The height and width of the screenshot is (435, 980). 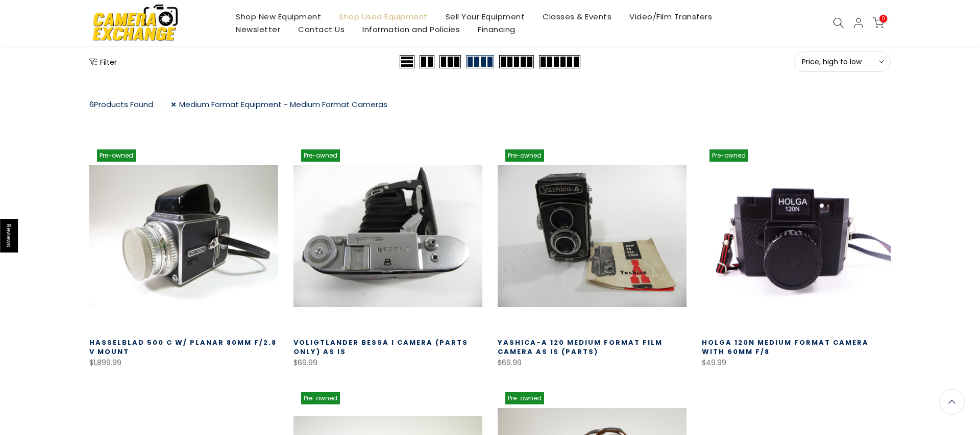 What do you see at coordinates (878, 23) in the screenshot?
I see `a: 0` at bounding box center [878, 23].